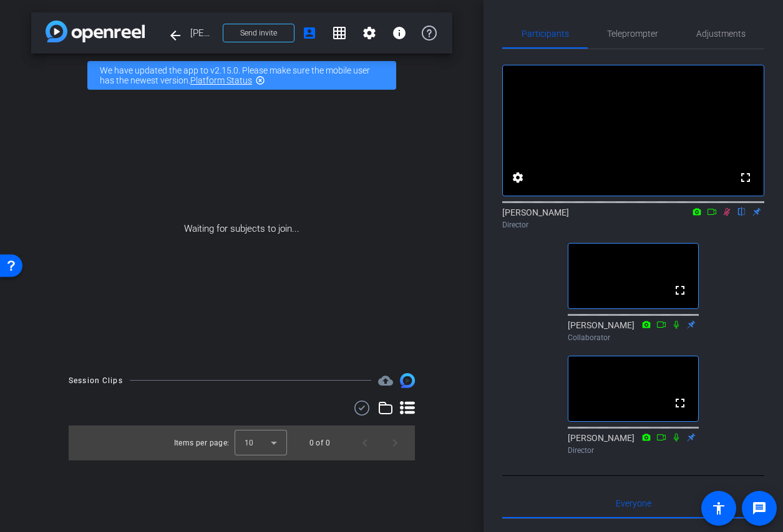 The height and width of the screenshot is (532, 783). I want to click on mat-icon: accessibility, so click(718, 509).